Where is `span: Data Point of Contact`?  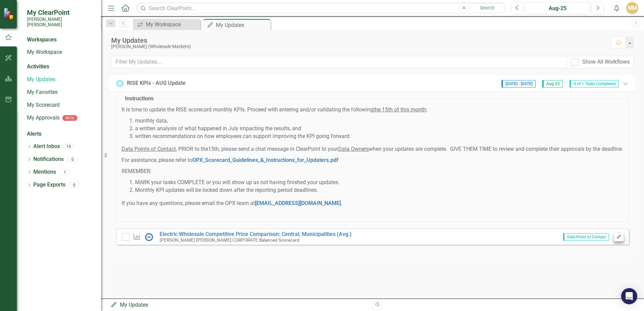
span: Data Point of Contact is located at coordinates (586, 237).